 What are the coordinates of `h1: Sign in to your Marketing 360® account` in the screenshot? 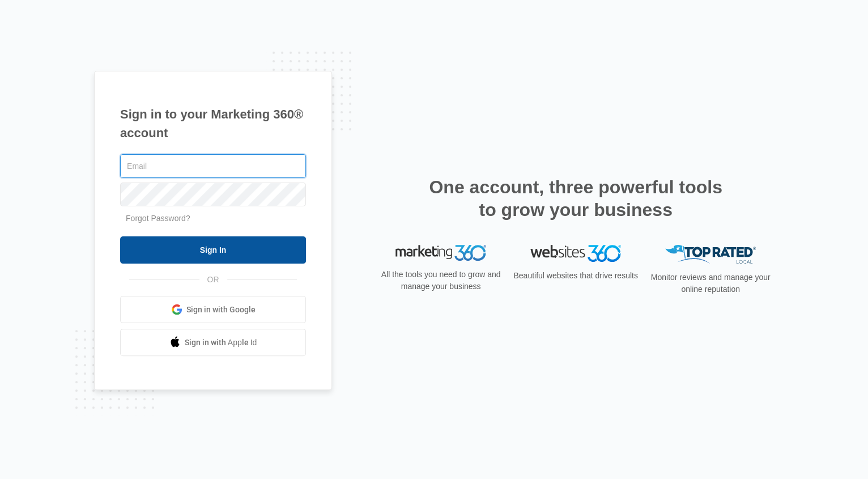 It's located at (213, 124).